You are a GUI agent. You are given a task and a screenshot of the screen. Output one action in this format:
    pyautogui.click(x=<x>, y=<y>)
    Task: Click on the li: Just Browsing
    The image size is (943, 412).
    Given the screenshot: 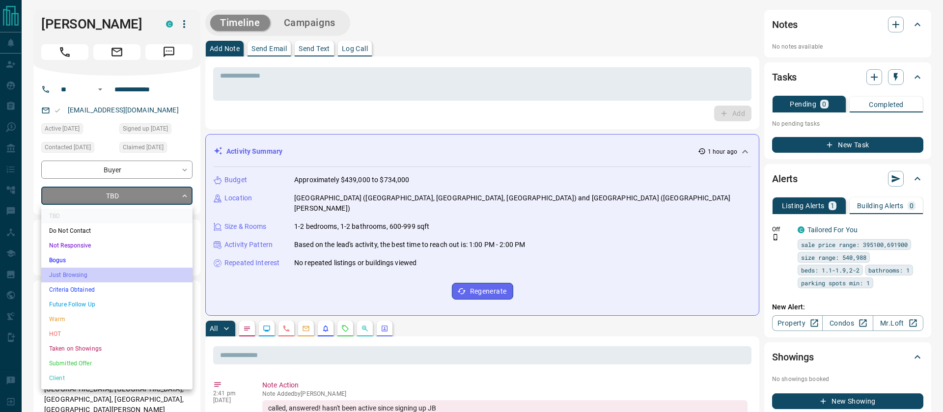 What is the action you would take?
    pyautogui.click(x=117, y=275)
    